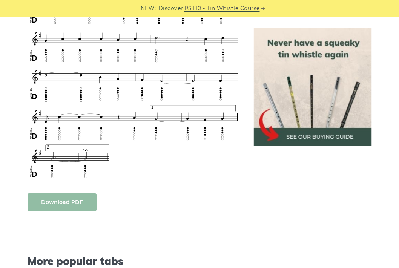 Image resolution: width=399 pixels, height=268 pixels. What do you see at coordinates (312, 87) in the screenshot?
I see `img: tin whistle buying guide` at bounding box center [312, 87].